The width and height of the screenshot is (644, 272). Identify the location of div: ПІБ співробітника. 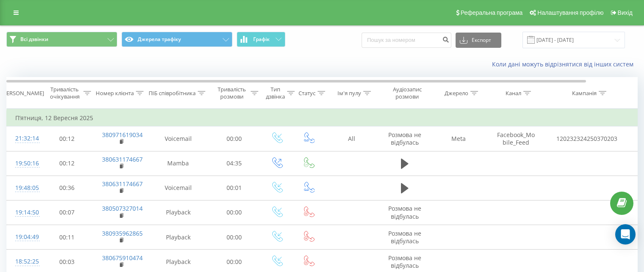
(172, 93).